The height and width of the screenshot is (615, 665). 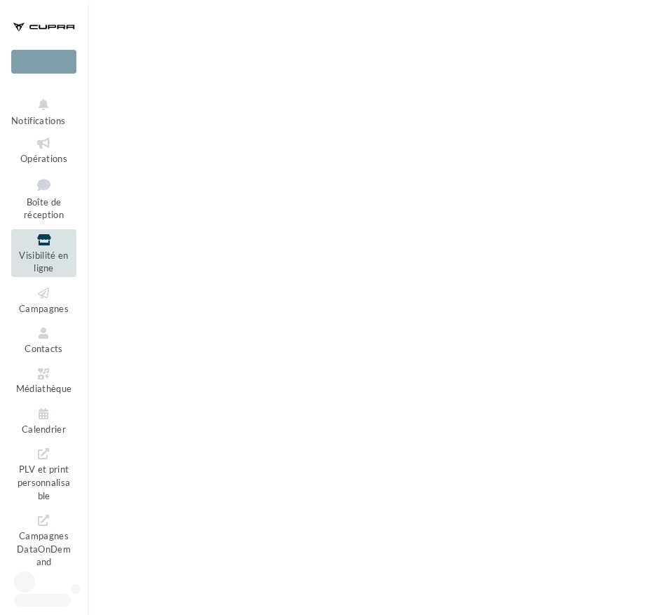 I want to click on span: Campagnes DataOnDemand, so click(x=43, y=547).